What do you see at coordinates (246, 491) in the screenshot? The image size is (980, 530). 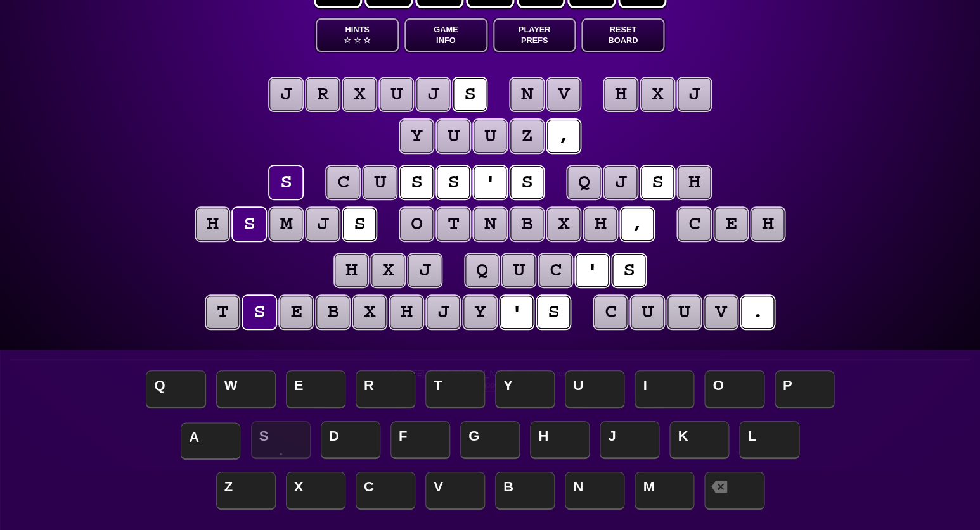 I see `span: Z` at bounding box center [246, 491].